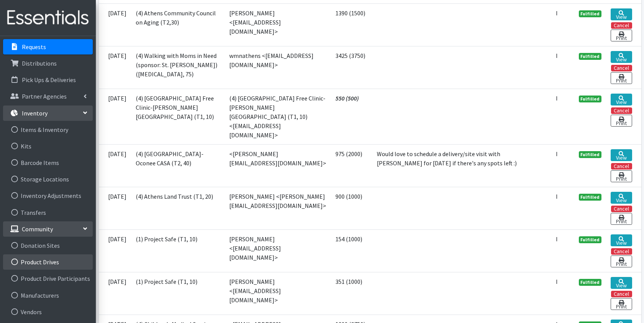  I want to click on p: Partner Agencies, so click(44, 96).